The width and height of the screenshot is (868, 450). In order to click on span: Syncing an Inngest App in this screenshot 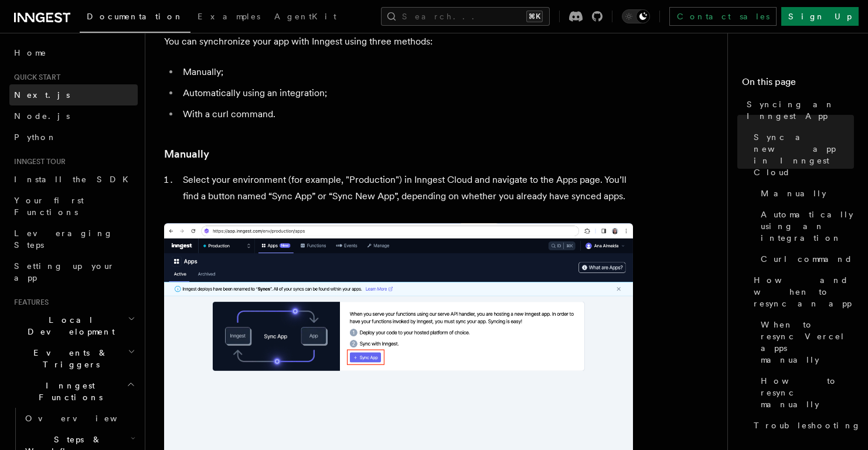, I will do `click(800, 110)`.